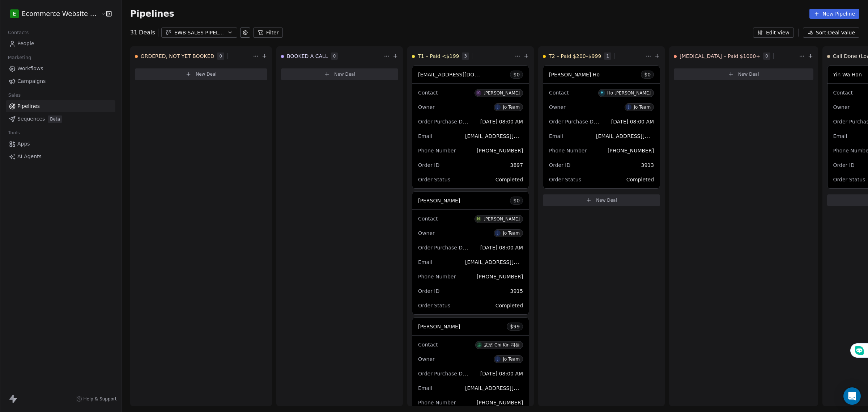 The width and height of the screenshot is (868, 412). I want to click on span: $ 99, so click(515, 327).